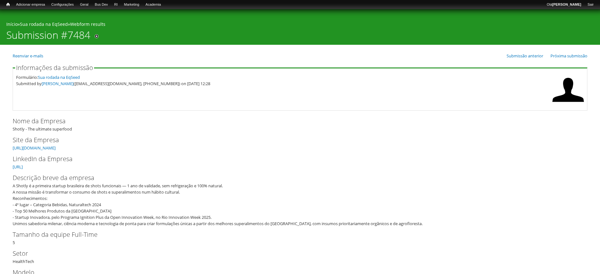 The width and height of the screenshot is (600, 274). I want to click on a: Configurações, so click(62, 5).